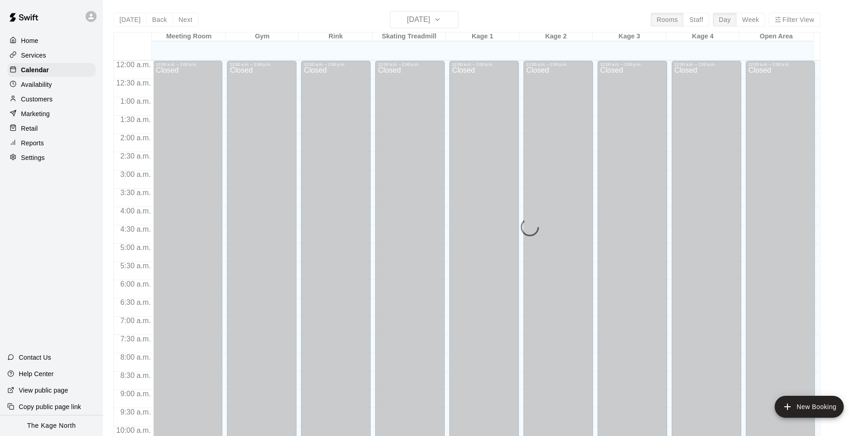 The height and width of the screenshot is (436, 868). What do you see at coordinates (51, 114) in the screenshot?
I see `a: Marketing` at bounding box center [51, 114].